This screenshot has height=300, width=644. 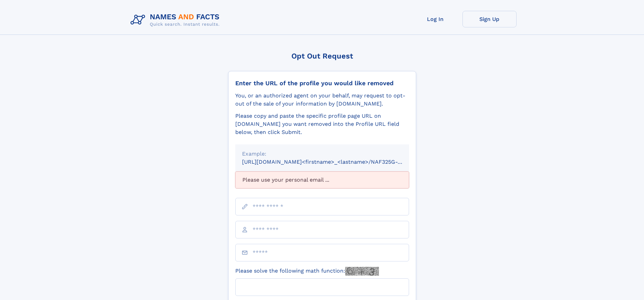 I want to click on div: Example:, so click(x=322, y=154).